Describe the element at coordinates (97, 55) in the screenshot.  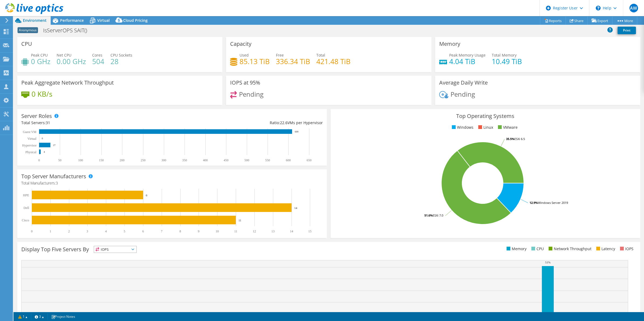
I see `span: Cores` at that location.